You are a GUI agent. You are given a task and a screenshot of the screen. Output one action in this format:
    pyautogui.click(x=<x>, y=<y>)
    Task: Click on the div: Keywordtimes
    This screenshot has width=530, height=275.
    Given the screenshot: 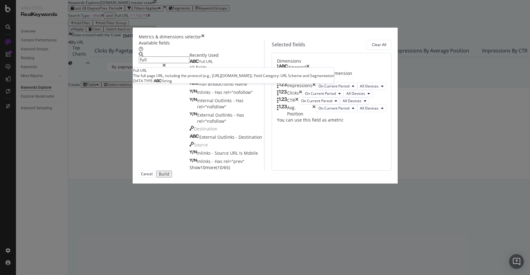 What is the action you would take?
    pyautogui.click(x=331, y=67)
    